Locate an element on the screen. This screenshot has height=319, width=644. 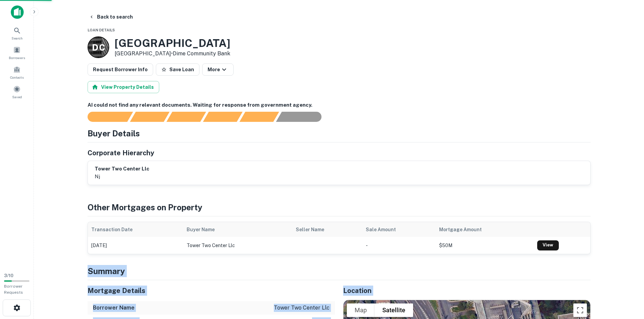
h5: Location is located at coordinates (467, 291).